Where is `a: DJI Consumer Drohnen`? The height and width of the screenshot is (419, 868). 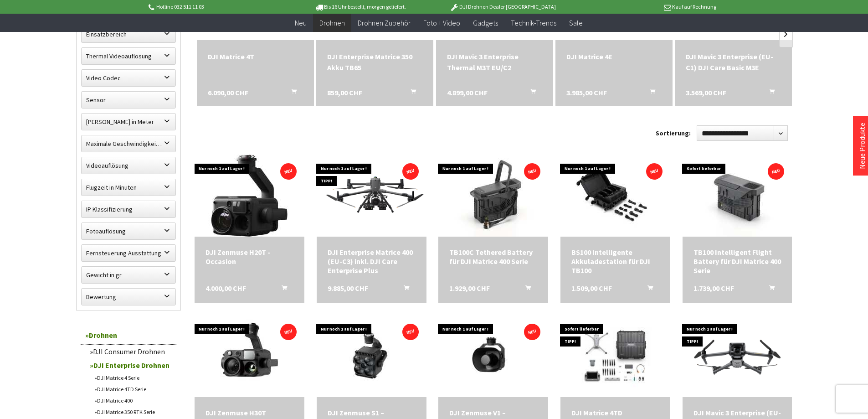
a: DJI Consumer Drohnen is located at coordinates (131, 351).